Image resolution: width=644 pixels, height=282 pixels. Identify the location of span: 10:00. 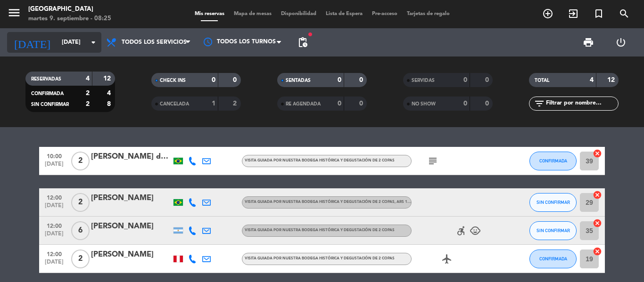
(54, 156).